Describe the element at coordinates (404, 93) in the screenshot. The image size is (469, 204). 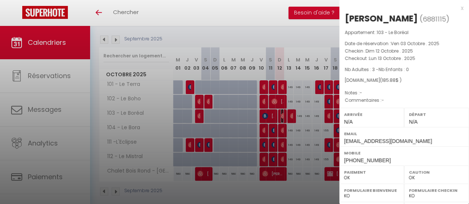
I see `p: Notes :` at that location.